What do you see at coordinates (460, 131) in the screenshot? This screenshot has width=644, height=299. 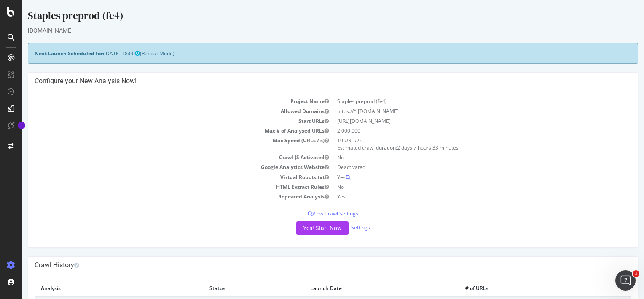 I see `td: 2,000,000` at bounding box center [460, 131].